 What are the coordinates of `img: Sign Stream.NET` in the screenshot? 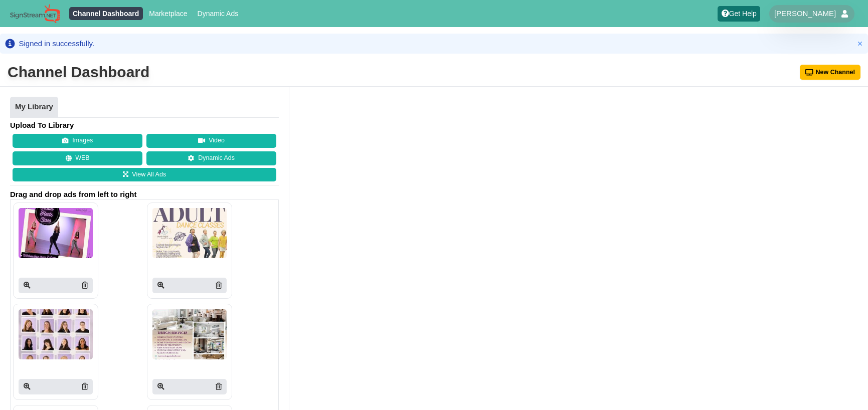 It's located at (35, 14).